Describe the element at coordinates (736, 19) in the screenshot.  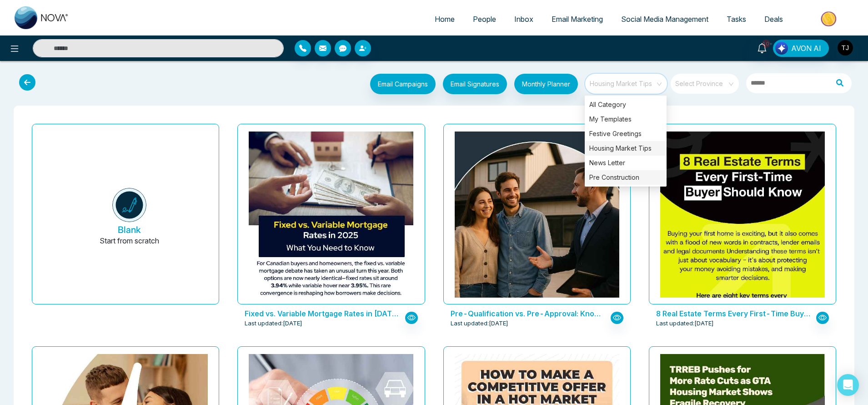
I see `span: Tasks` at that location.